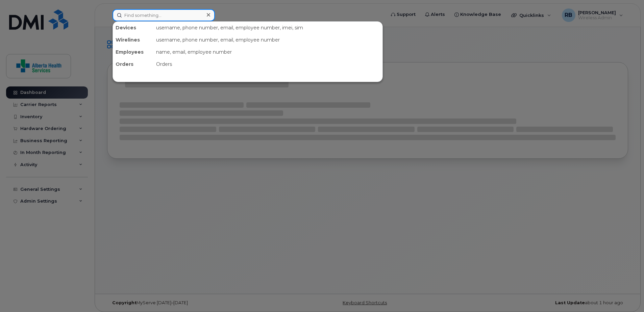 This screenshot has height=312, width=644. I want to click on div: name, email, employee number, so click(268, 52).